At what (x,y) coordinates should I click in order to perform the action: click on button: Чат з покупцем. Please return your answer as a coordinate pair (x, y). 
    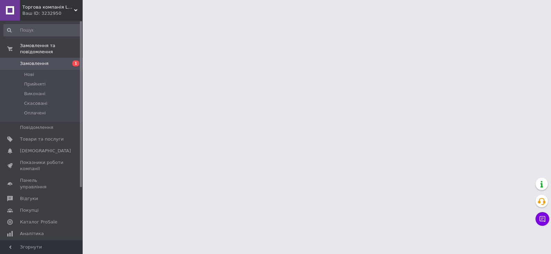
    Looking at the image, I should click on (542, 219).